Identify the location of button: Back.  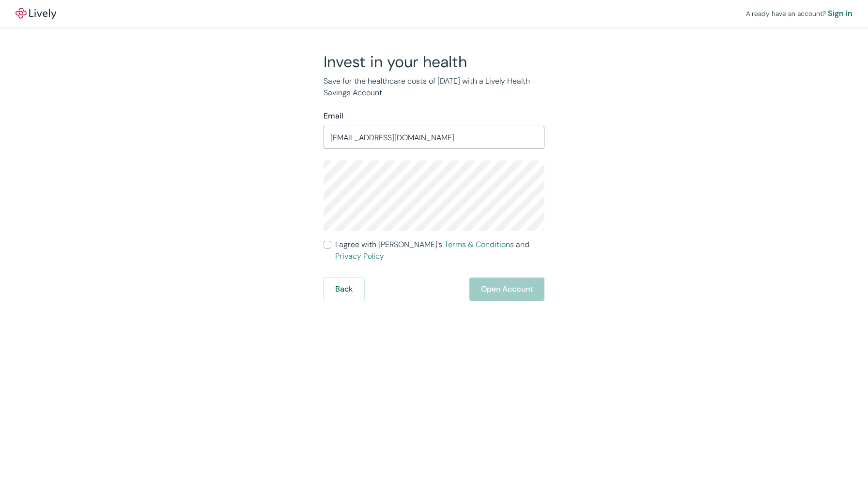
(344, 289).